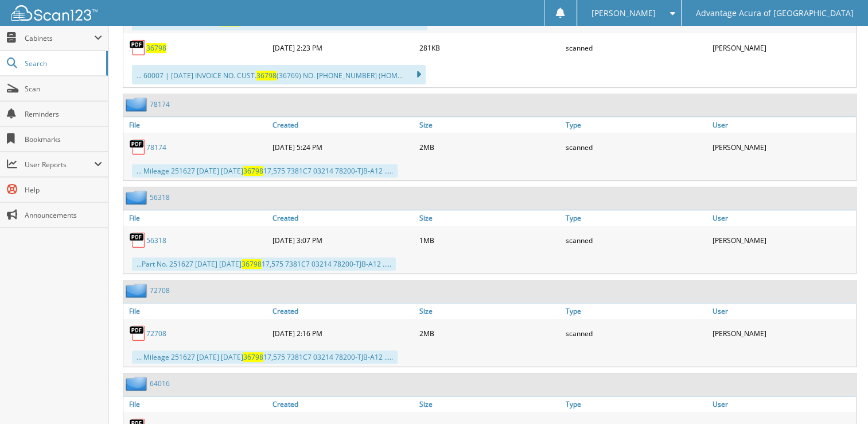  What do you see at coordinates (63, 138) in the screenshot?
I see `span: Bookmarks` at bounding box center [63, 138].